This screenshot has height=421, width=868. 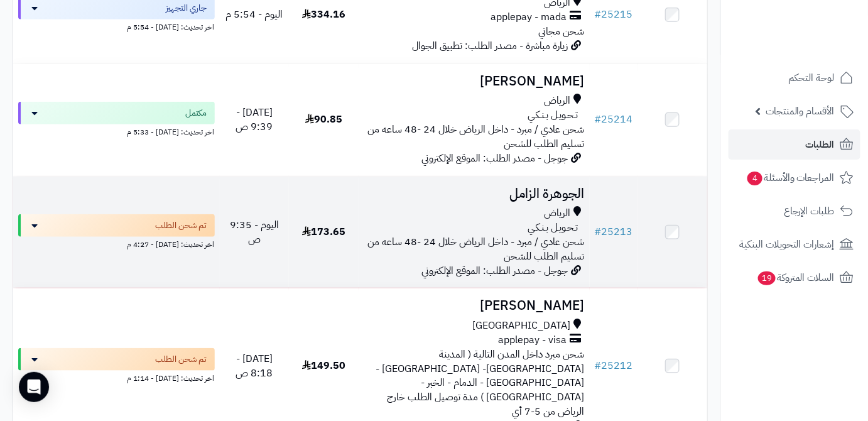 I want to click on span: 4, so click(x=755, y=179).